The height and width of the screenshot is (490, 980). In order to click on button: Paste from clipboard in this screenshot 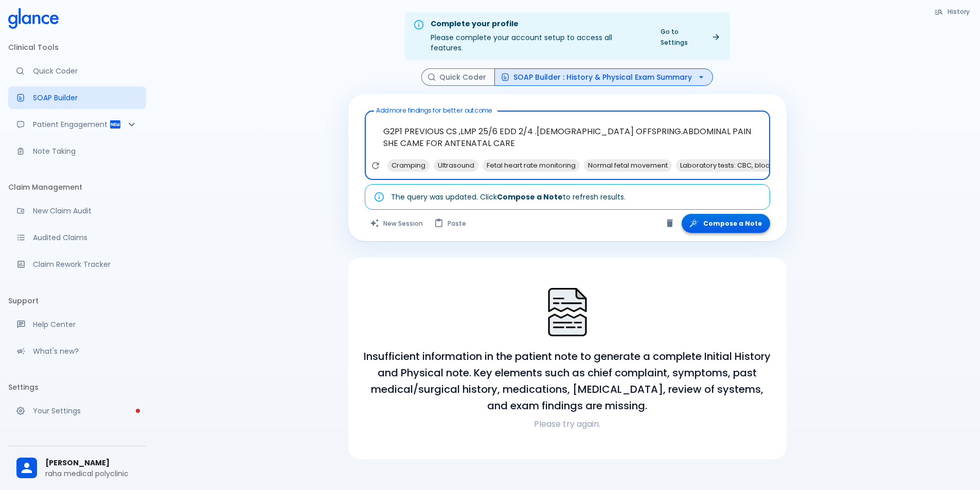, I will do `click(450, 223)`.